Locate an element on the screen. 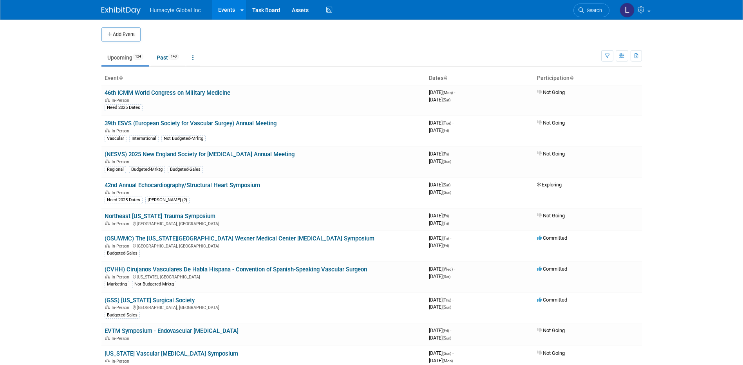 The image size is (743, 365). th: Dates is located at coordinates (480, 78).